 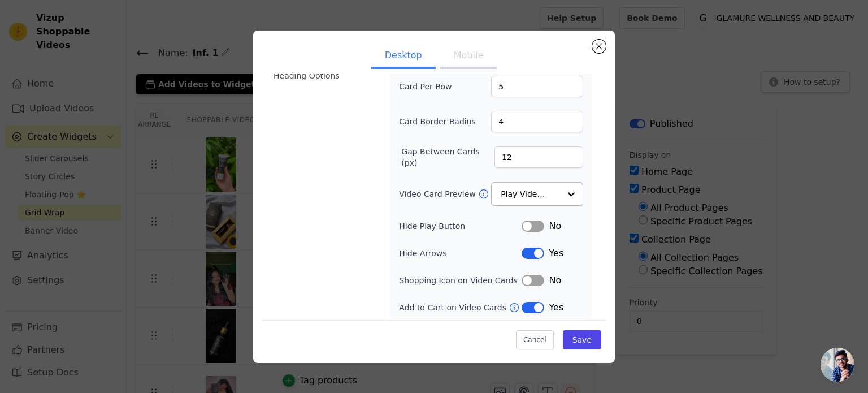 What do you see at coordinates (535, 340) in the screenshot?
I see `button: Cancel` at bounding box center [535, 340].